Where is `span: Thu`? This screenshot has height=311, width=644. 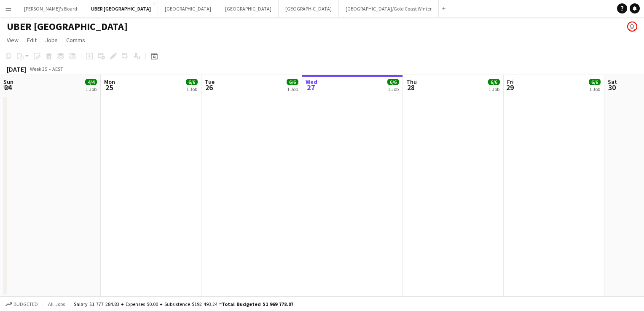
span: Thu is located at coordinates (411, 82).